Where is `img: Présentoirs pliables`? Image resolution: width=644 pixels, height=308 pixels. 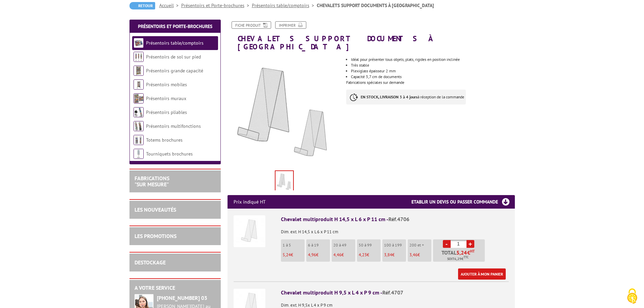 img: Présentoirs pliables is located at coordinates (138, 112).